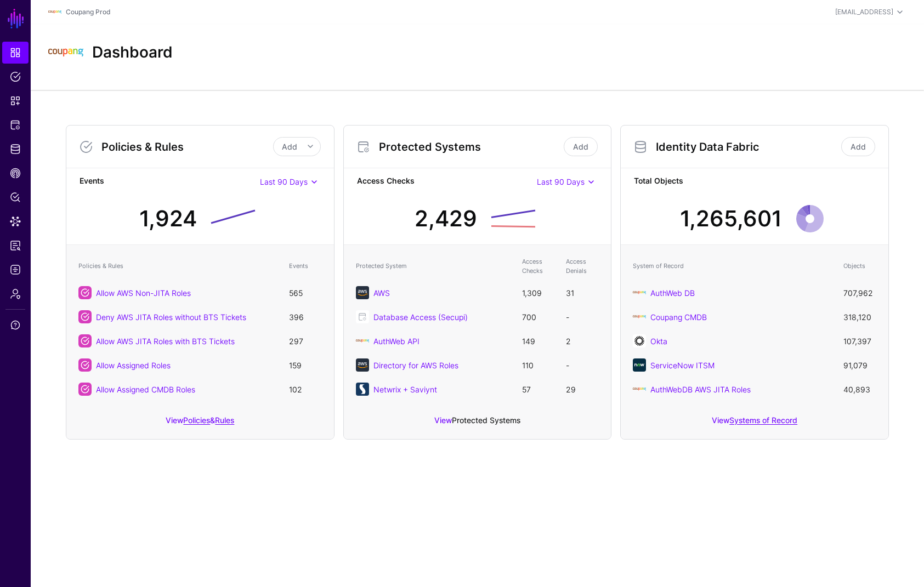 The image size is (924, 587). I want to click on span: Support, so click(15, 325).